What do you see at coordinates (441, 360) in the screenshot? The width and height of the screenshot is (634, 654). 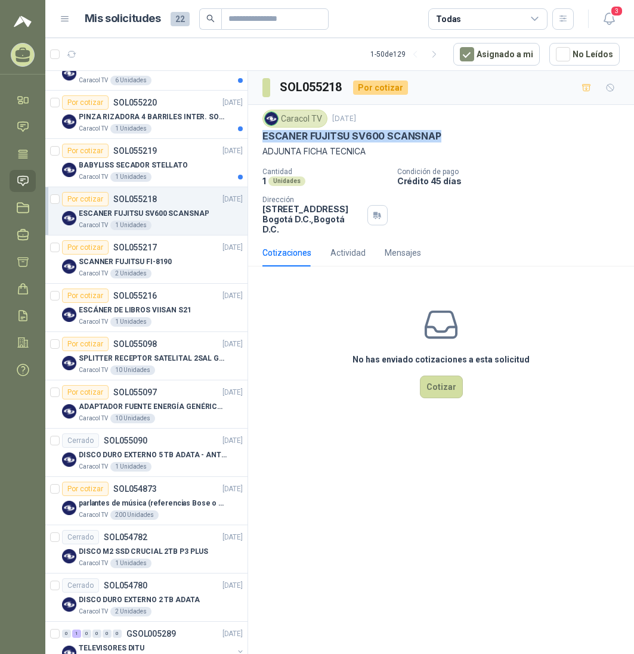 I see `h3: No has enviado cotizaciones a esta solicitud` at bounding box center [441, 360].